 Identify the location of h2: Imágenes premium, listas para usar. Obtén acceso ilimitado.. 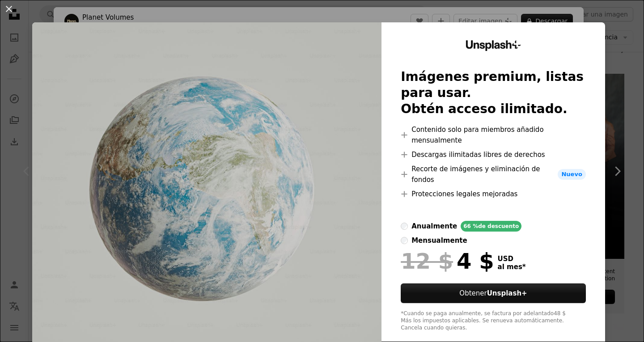
(494, 93).